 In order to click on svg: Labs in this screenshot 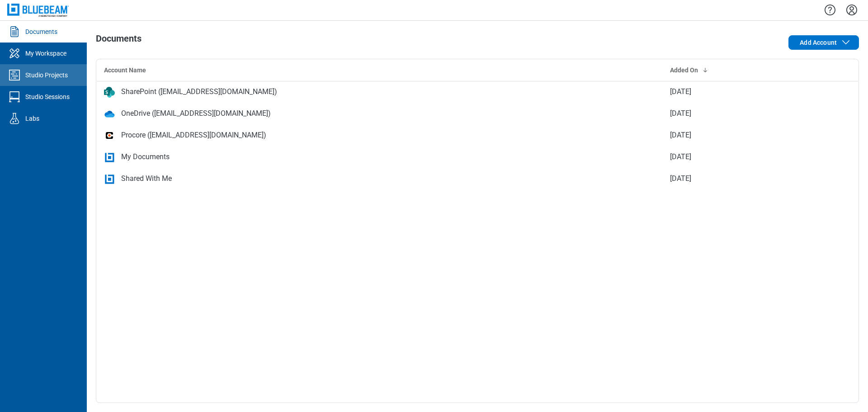, I will do `click(15, 119)`.